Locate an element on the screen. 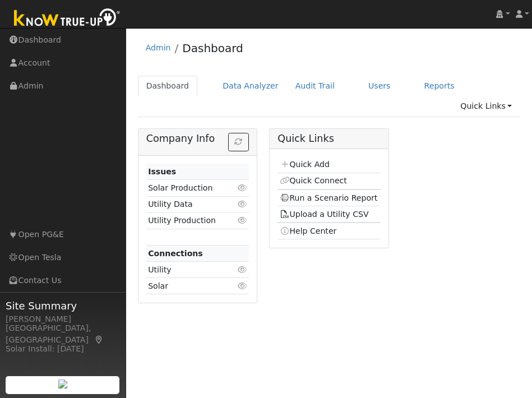 The image size is (532, 398). img: Know True-Up is located at coordinates (67, 19).